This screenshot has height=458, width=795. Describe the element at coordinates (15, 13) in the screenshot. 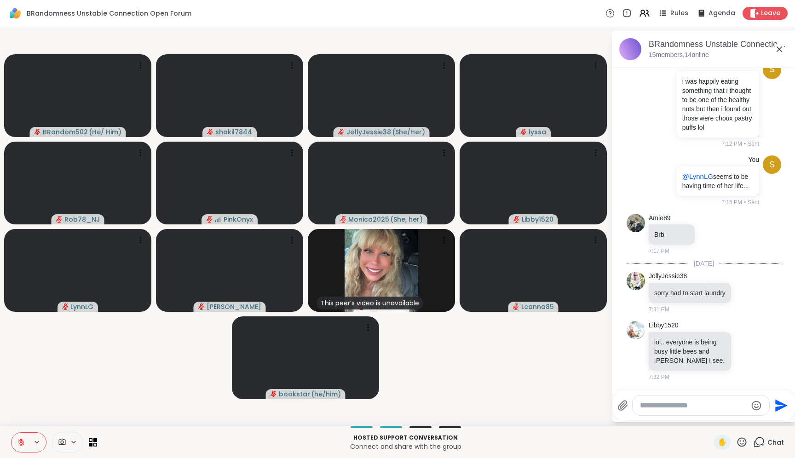

I see `img: ShareWell Logomark` at that location.